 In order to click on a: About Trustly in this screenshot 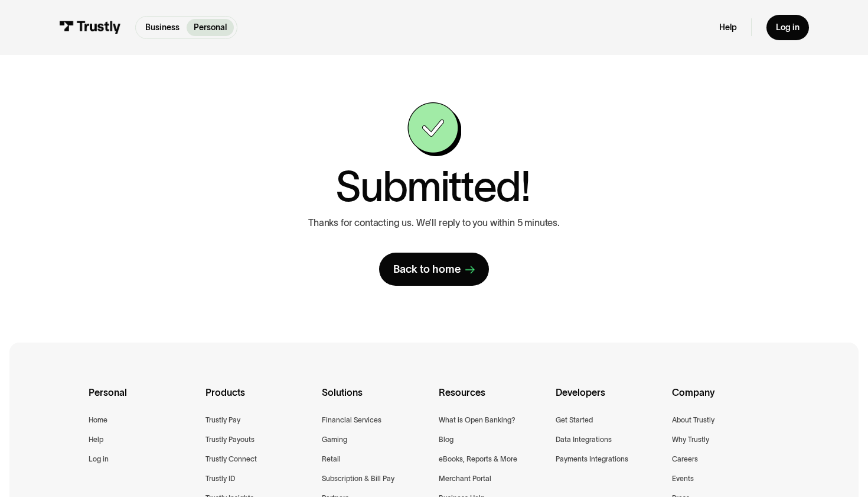, I will do `click(693, 420)`.